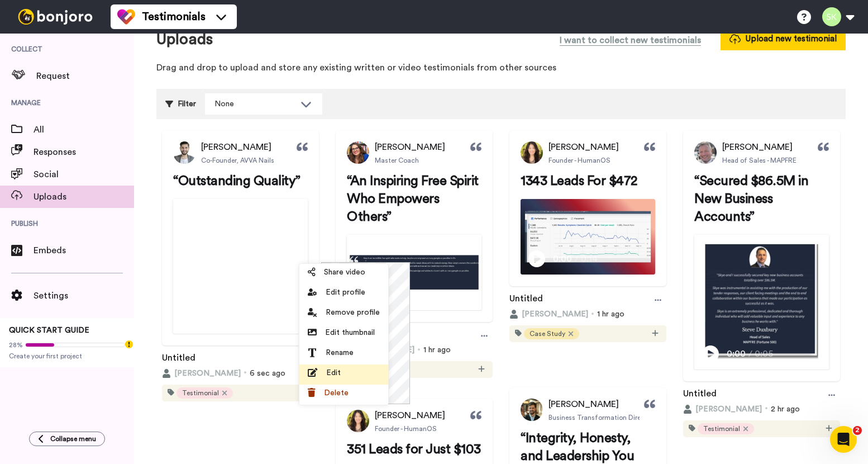  Describe the element at coordinates (184, 39) in the screenshot. I see `h1: Uploads` at that location.